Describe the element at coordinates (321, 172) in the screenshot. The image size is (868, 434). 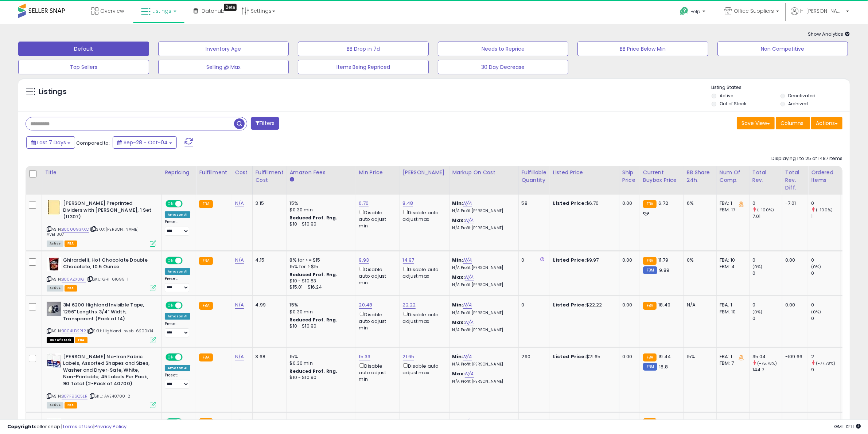
I see `div: Amazon Fees` at that location.